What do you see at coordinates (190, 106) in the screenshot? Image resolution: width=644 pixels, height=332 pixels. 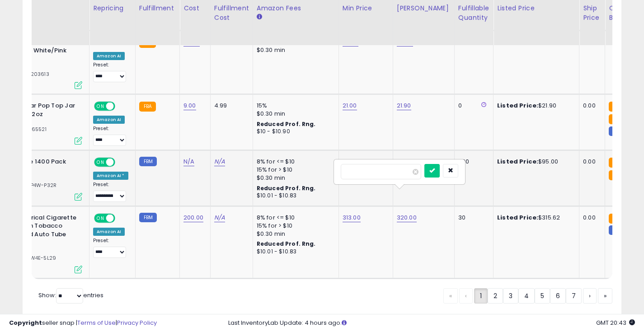 I see `a: 9.00` at bounding box center [190, 106].